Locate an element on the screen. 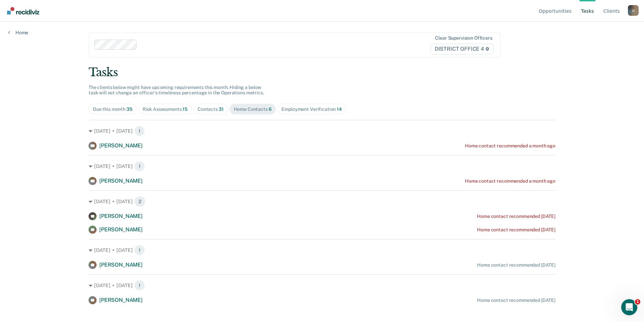 The image size is (644, 322). div: Tasks is located at coordinates (322, 73).